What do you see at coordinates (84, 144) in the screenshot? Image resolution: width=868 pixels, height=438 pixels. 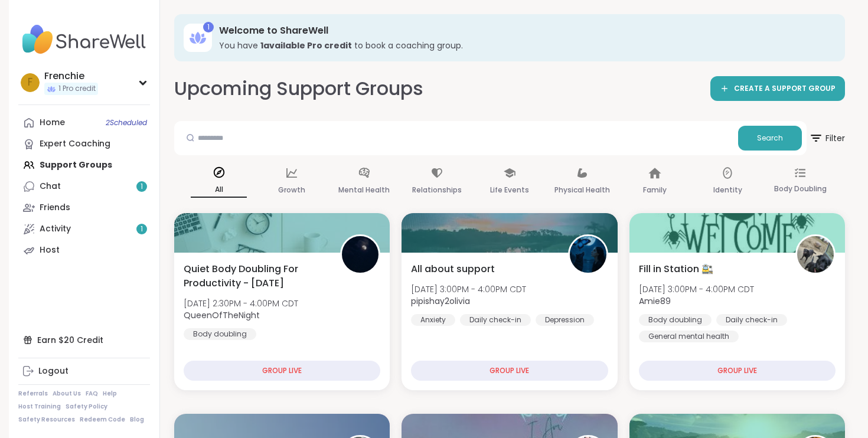 I see `a: Expert Coaching` at bounding box center [84, 144].